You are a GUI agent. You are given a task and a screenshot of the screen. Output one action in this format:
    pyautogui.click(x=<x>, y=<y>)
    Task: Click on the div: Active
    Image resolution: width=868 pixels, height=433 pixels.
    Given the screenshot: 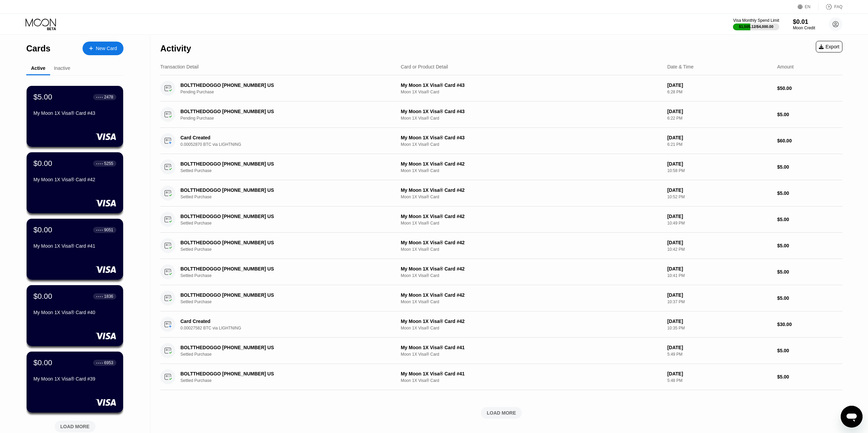 What is the action you would take?
    pyautogui.click(x=38, y=68)
    